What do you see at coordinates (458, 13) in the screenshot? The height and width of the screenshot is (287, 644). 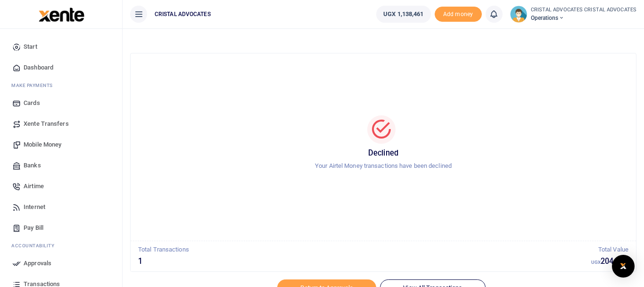 I see `a: Add money` at bounding box center [458, 13].